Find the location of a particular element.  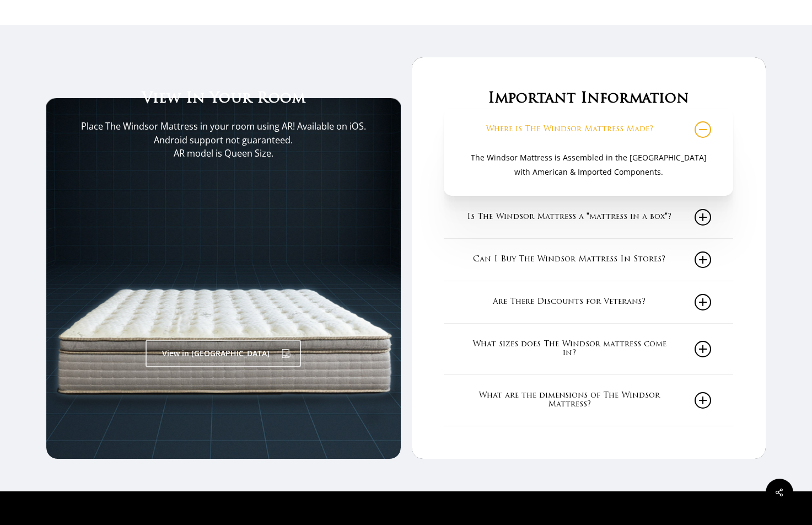

p: Place The Windsor Mattress in your room using AR! Available on iOS. Android support not guarantee... is located at coordinates (223, 139).